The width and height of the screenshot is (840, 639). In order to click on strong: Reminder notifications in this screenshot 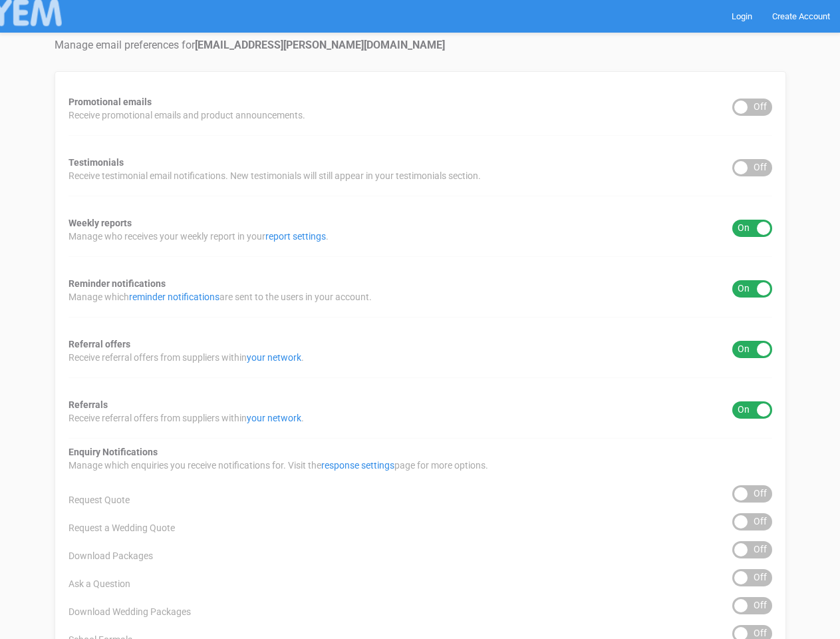, I will do `click(117, 284)`.